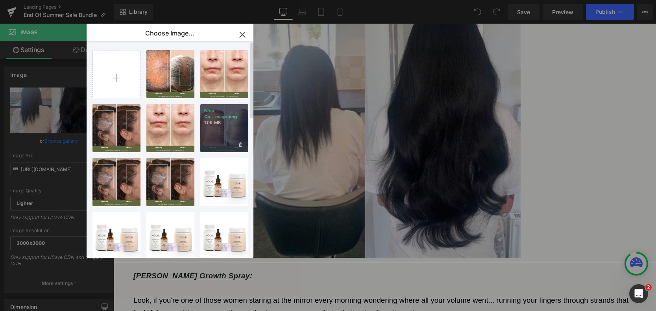  What do you see at coordinates (268, 282) in the screenshot?
I see `span: Look, if you're one of those women staring at the mirror every morning wondering where all your v...` at bounding box center [268, 282].